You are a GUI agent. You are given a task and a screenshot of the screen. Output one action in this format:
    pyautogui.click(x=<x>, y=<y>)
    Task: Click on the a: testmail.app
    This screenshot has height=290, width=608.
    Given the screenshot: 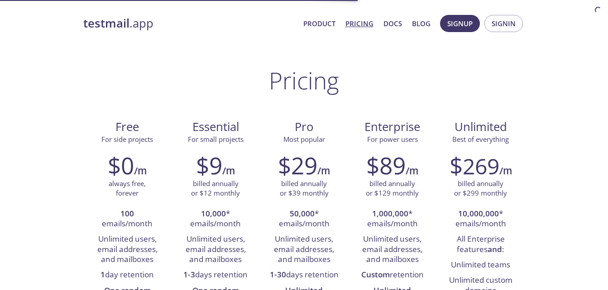 What is the action you would take?
    pyautogui.click(x=190, y=24)
    